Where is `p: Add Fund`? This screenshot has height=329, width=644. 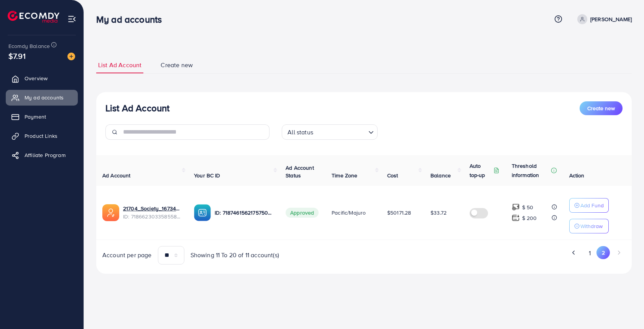
p: Add Fund is located at coordinates (592, 206).